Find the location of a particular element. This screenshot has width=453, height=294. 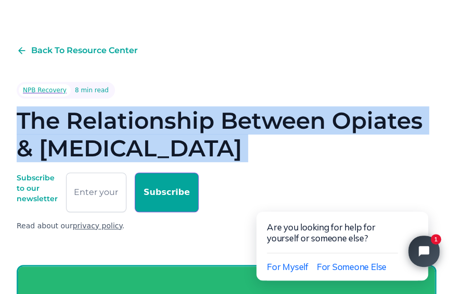

button: Close chat widget is located at coordinates (189, 73).